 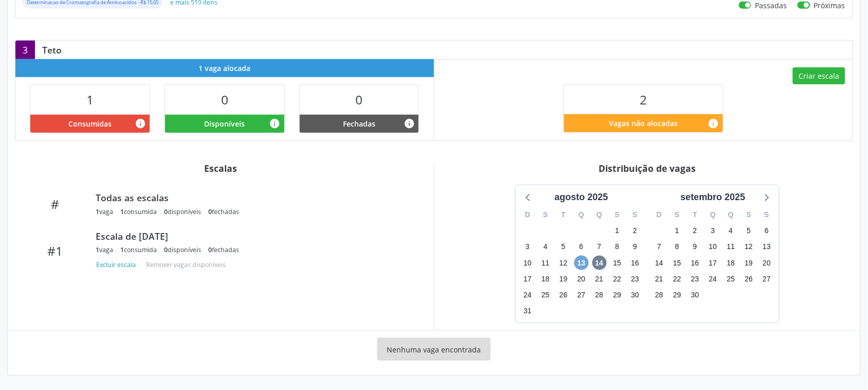 What do you see at coordinates (564, 247) in the screenshot?
I see `span: terça-feira, 5 de agosto de 2025` at bounding box center [564, 247].